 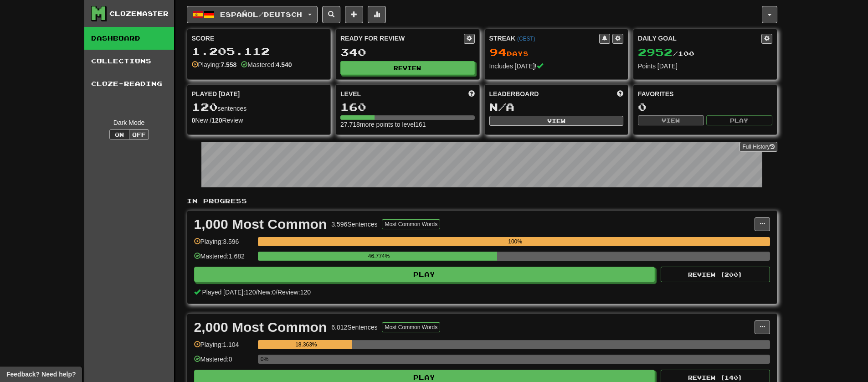 I want to click on div: New / Review, so click(x=259, y=120).